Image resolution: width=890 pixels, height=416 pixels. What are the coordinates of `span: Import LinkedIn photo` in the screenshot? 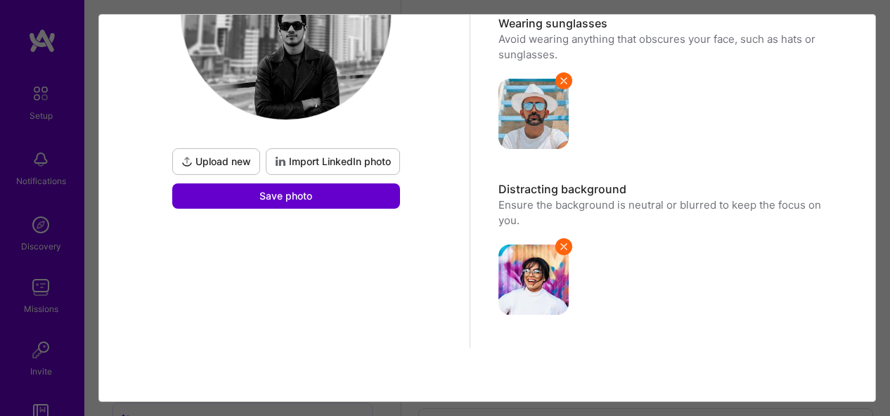 It's located at (332, 162).